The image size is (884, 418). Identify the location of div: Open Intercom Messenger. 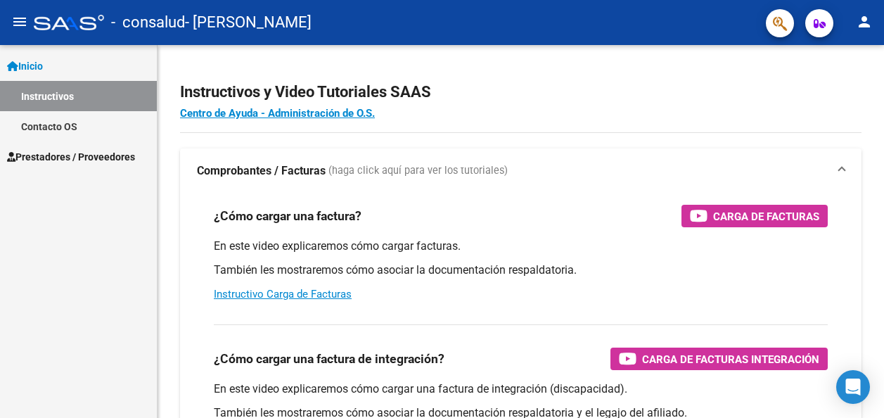
(853, 387).